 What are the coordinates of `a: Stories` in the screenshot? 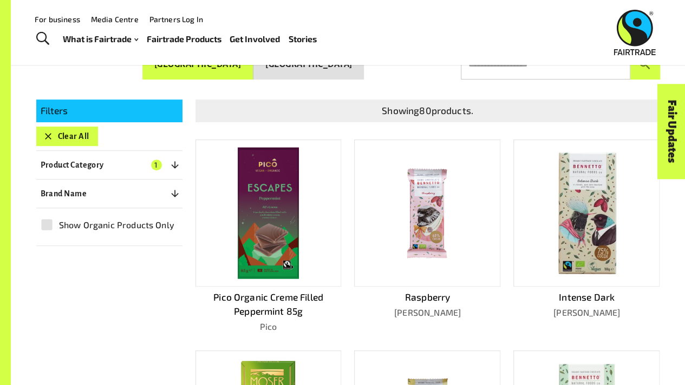 It's located at (303, 39).